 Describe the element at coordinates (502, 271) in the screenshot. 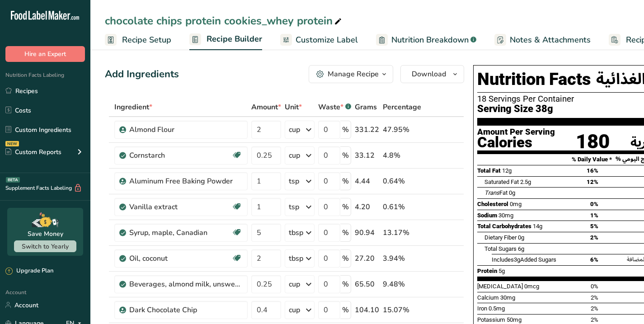

I see `span: 5g` at that location.